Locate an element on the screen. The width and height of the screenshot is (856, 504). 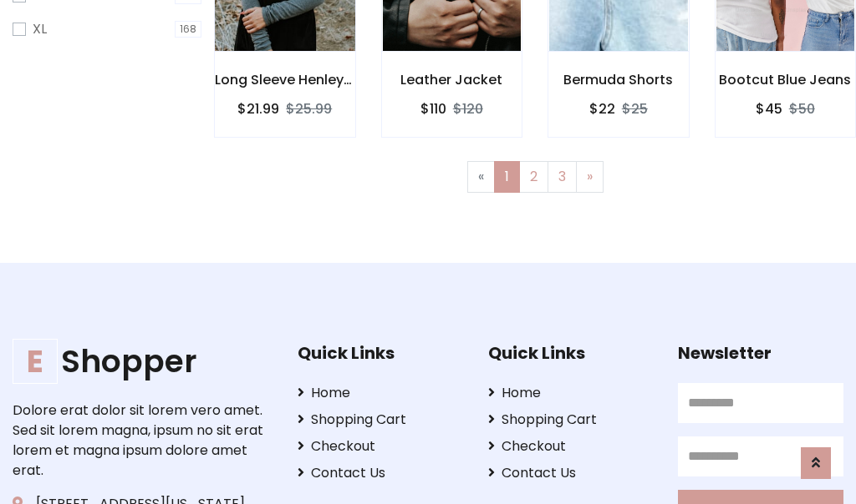
h6: Long Sleeve Henley T-Shirt is located at coordinates (285, 79).